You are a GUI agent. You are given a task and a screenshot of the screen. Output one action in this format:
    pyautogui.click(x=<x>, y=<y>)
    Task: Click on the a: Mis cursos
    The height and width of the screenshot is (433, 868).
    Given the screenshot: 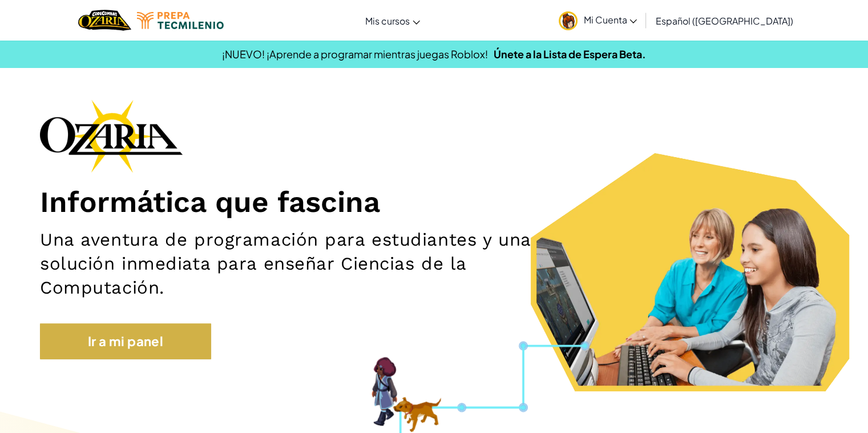 What is the action you would take?
    pyautogui.click(x=392, y=20)
    